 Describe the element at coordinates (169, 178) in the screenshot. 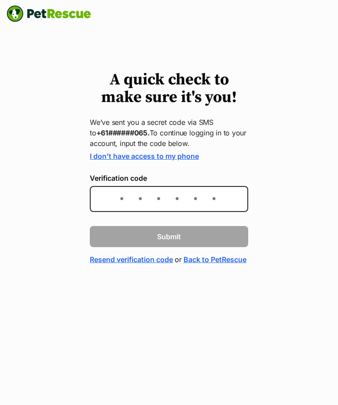

I see `label: Verification code` at that location.